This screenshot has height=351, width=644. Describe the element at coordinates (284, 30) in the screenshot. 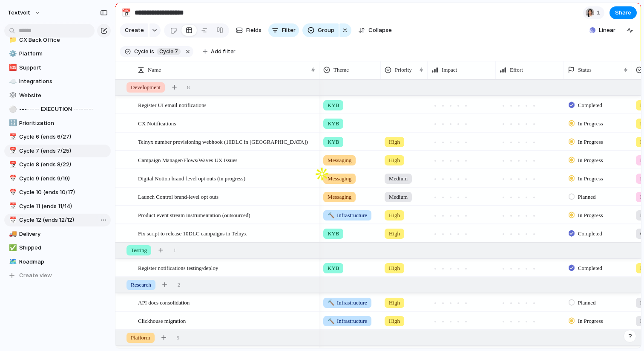

I see `button: Filter` at that location.